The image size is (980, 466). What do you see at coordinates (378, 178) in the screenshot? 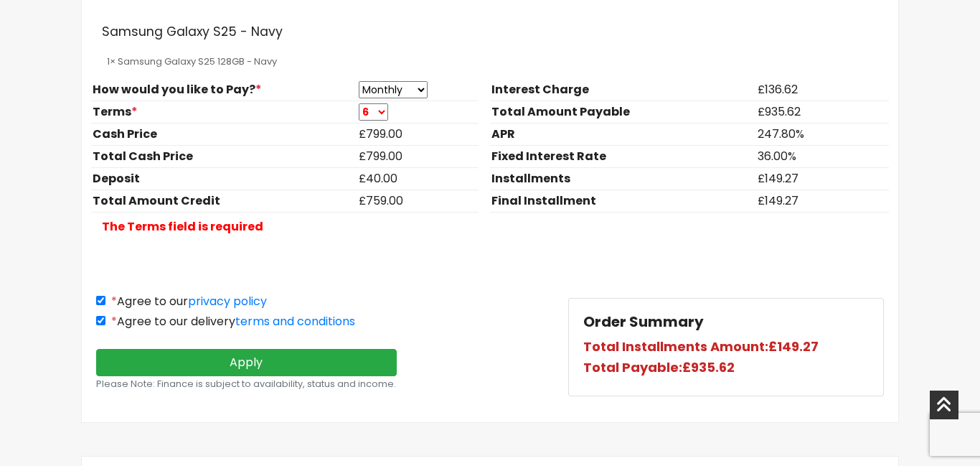
I see `span: £40.00` at bounding box center [378, 178].